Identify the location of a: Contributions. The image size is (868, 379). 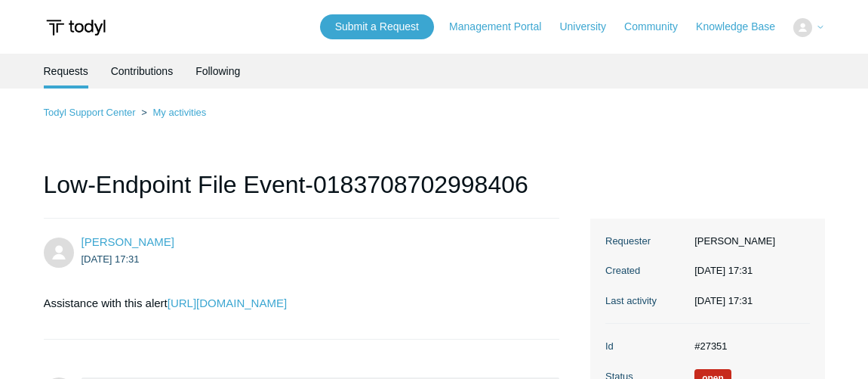
(142, 71).